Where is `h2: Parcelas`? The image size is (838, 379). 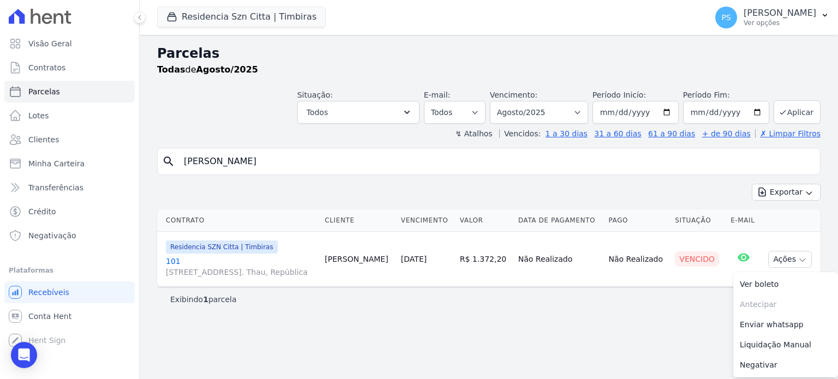 h2: Parcelas is located at coordinates (489, 53).